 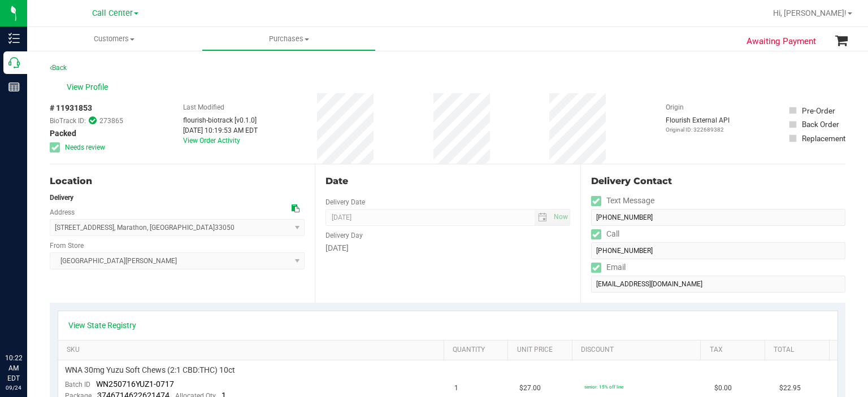 I want to click on span: Needs review, so click(x=85, y=148).